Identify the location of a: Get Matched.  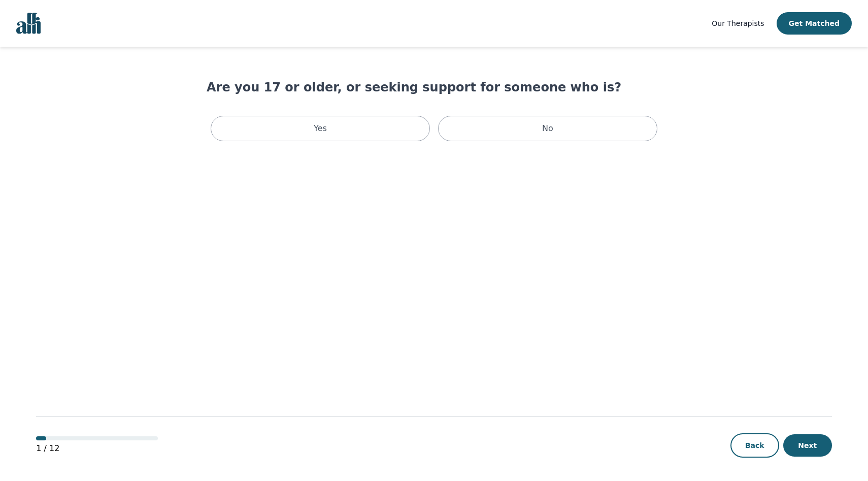
(815, 23).